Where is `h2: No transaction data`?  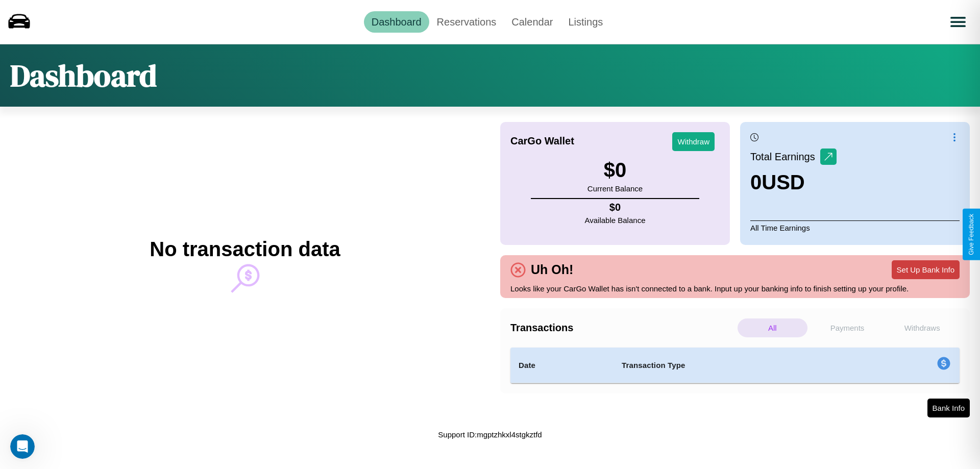
h2: No transaction data is located at coordinates (245, 249).